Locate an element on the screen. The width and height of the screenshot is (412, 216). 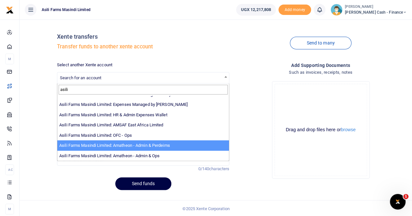
label: Asili Farms Masindi Limited: Amatheon - Admin & Perdeims is located at coordinates (115, 146).